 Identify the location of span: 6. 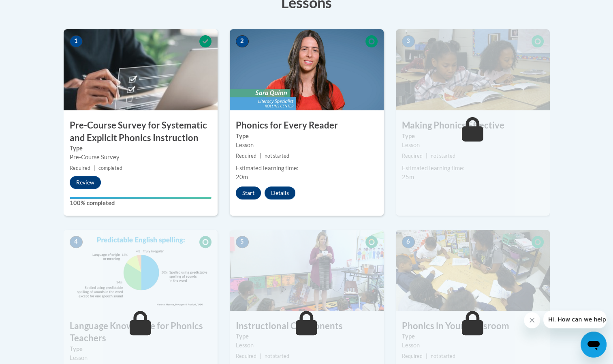
(408, 242).